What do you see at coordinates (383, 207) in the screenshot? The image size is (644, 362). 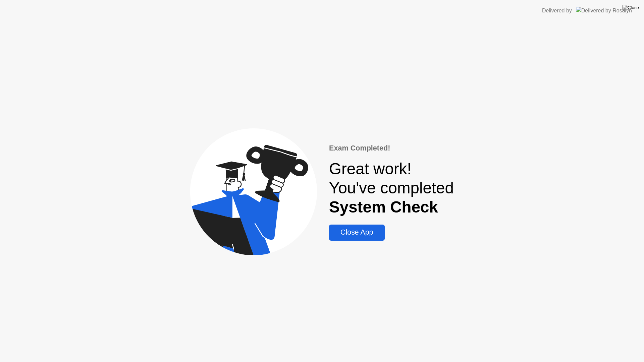 I see `b: System Check` at bounding box center [383, 207].